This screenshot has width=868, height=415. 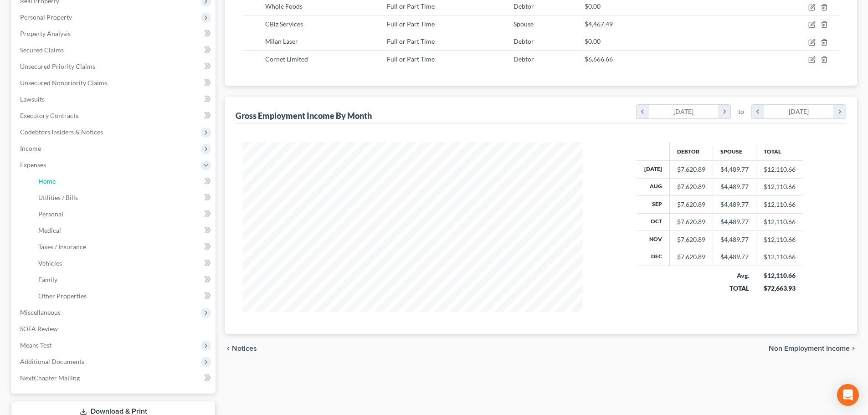 What do you see at coordinates (58, 66) in the screenshot?
I see `span: Unsecured Priority Claims` at bounding box center [58, 66].